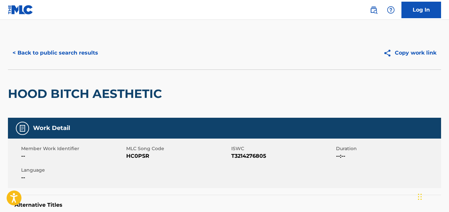  Describe the element at coordinates (421, 10) in the screenshot. I see `a: Log In` at that location.